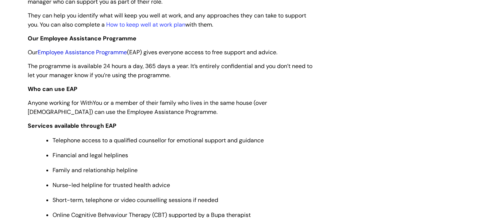 The image size is (493, 218). Describe the element at coordinates (147, 108) in the screenshot. I see `span: Anyone working for WithYou or a member of their family who lives in the same house (over [DEMOGRA...` at that location.